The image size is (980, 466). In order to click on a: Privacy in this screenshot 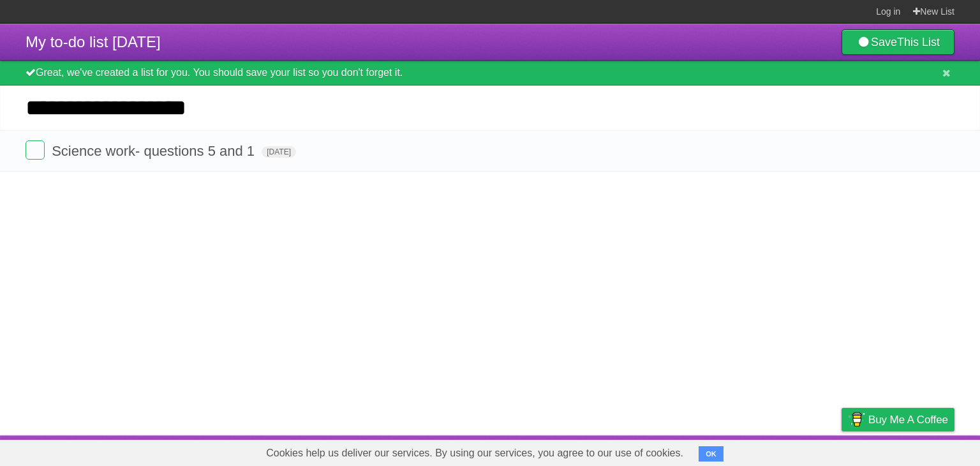, I will do `click(842, 451)`.